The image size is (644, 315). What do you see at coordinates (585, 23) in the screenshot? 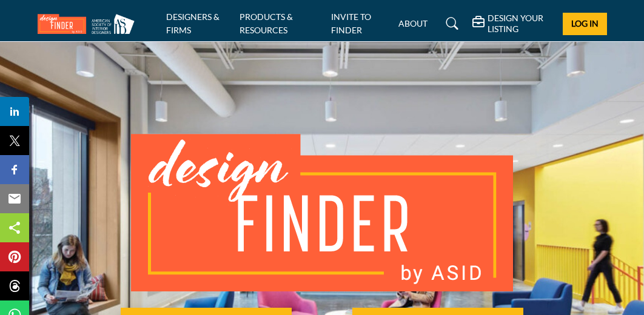
I see `button: Log In` at bounding box center [585, 23].